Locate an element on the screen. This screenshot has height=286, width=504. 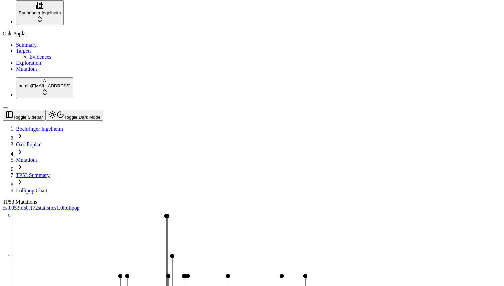
a: TP53 Summary is located at coordinates (33, 175).